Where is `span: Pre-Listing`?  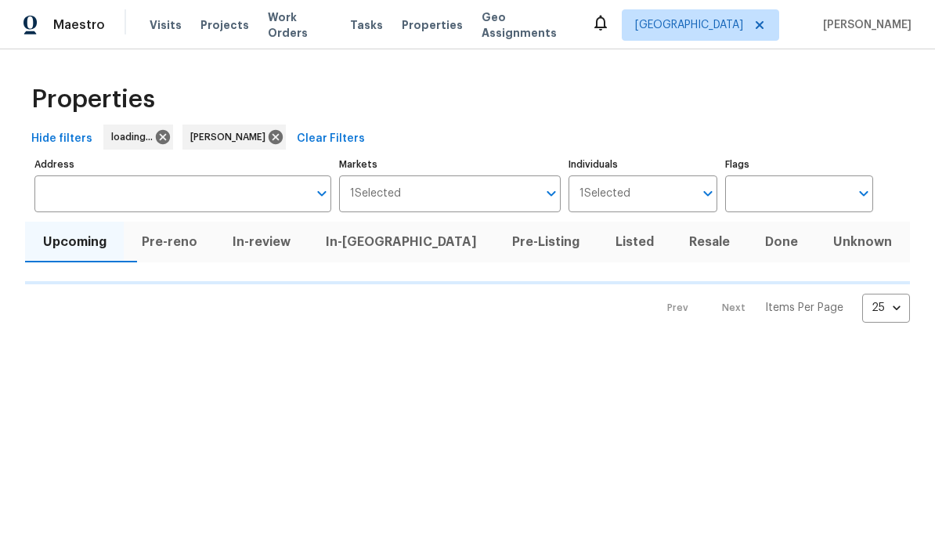
span: Pre-Listing is located at coordinates (546, 242).